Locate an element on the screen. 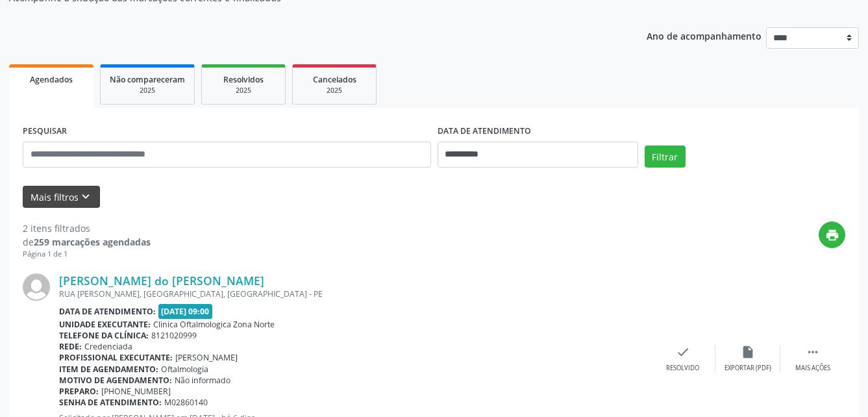  i: print is located at coordinates (833, 235).